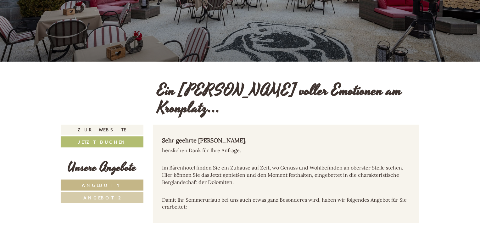 The width and height of the screenshot is (480, 230). I want to click on span: Angebot 2, so click(102, 197).